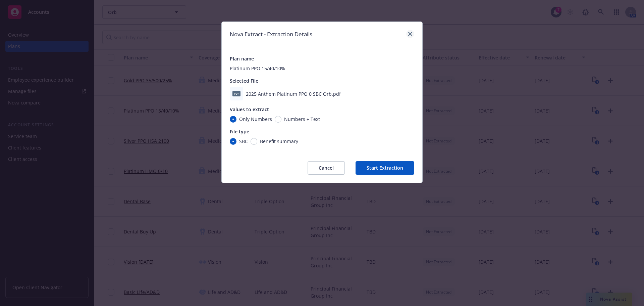 The width and height of the screenshot is (644, 306). Describe the element at coordinates (233, 142) in the screenshot. I see `input: SBC` at that location.